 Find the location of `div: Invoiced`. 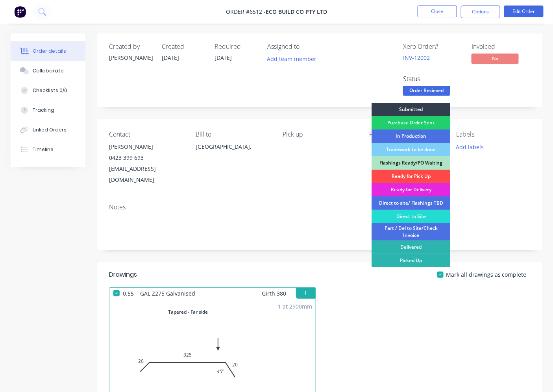

div: Invoiced is located at coordinates (501, 46).